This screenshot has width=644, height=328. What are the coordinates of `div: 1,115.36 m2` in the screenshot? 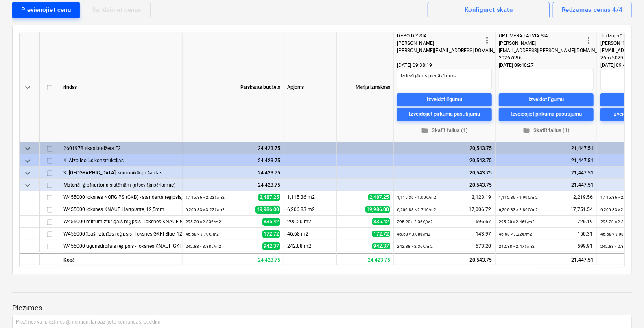 It's located at (310, 197).